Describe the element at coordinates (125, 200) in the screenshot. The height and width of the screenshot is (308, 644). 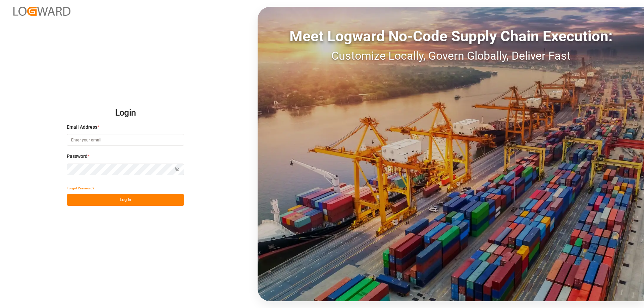
I see `button: Log In` at that location.